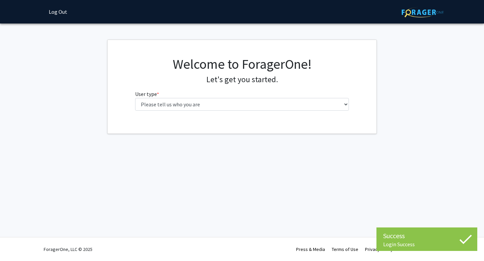  I want to click on div: Success, so click(427, 236).